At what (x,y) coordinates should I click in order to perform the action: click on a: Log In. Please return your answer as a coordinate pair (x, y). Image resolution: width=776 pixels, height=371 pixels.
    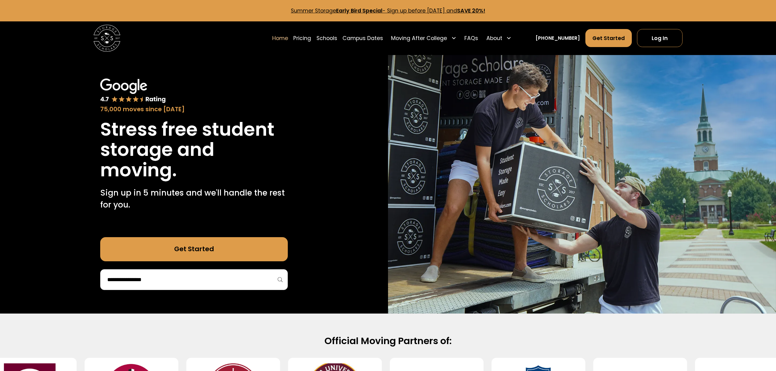
    Looking at the image, I should click on (659, 38).